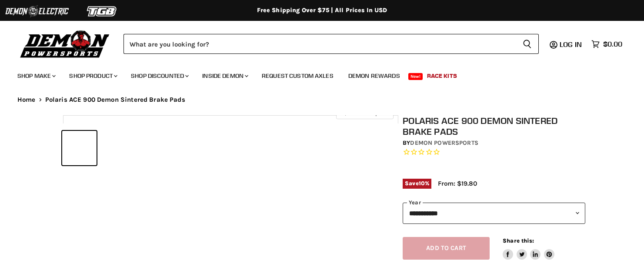 The image size is (644, 260). I want to click on button: Search, so click(527, 44).